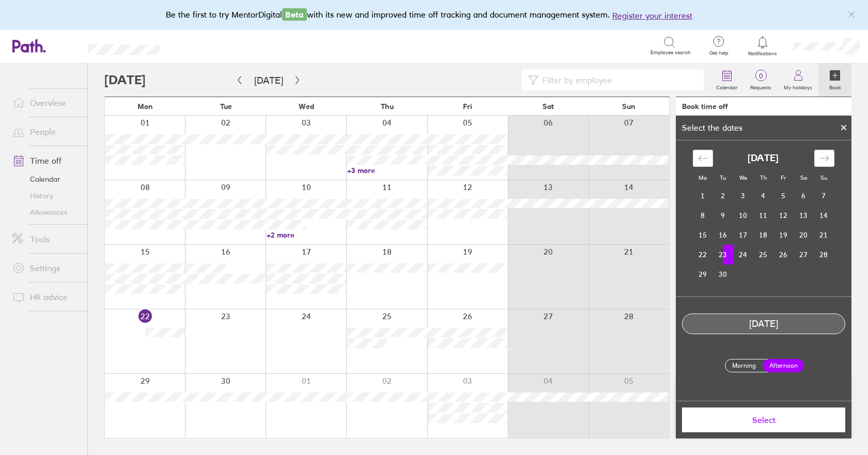 The height and width of the screenshot is (455, 868). Describe the element at coordinates (712, 127) in the screenshot. I see `div: Select the dates` at that location.